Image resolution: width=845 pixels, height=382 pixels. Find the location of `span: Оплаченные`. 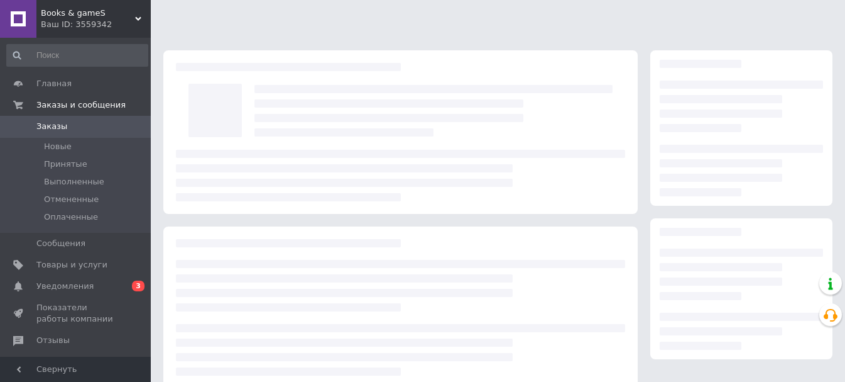

span: Оплаченные is located at coordinates (71, 217).